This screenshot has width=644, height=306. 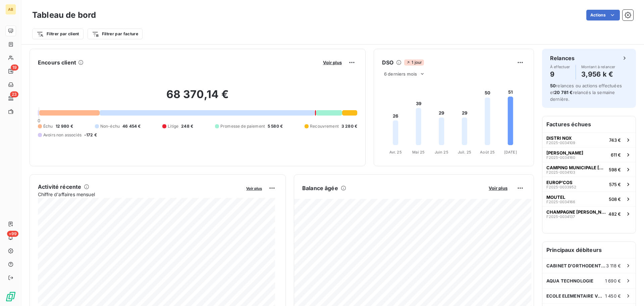 I want to click on span: 575 €, so click(x=615, y=184).